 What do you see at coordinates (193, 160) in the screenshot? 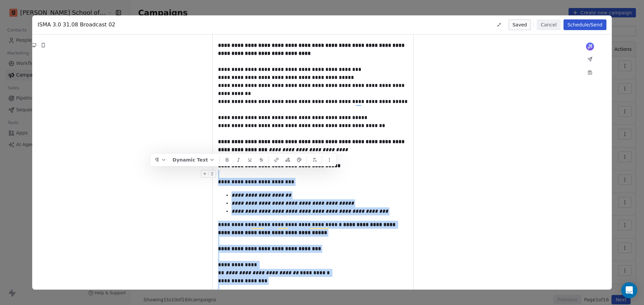
I see `button: Dynamic Text` at bounding box center [193, 160].